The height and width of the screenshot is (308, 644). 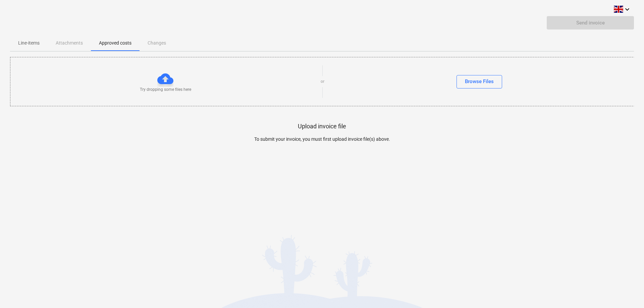 What do you see at coordinates (322, 139) in the screenshot?
I see `p: To submit your invoice, you must first upload invoice file(s) above.` at bounding box center [322, 139].